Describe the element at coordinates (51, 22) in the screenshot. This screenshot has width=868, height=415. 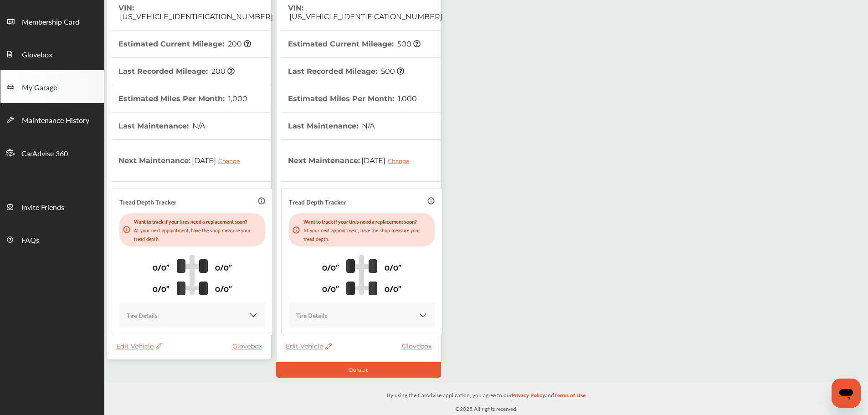
I see `span: Membership Card` at that location.